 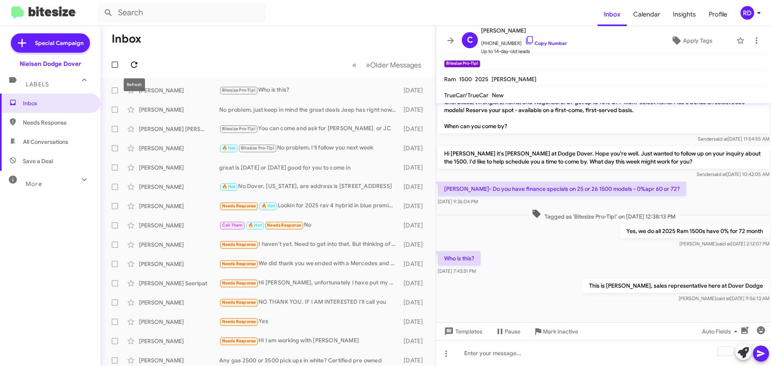 What do you see at coordinates (50, 64) in the screenshot?
I see `div: Nielsen Dodge Dover` at bounding box center [50, 64].